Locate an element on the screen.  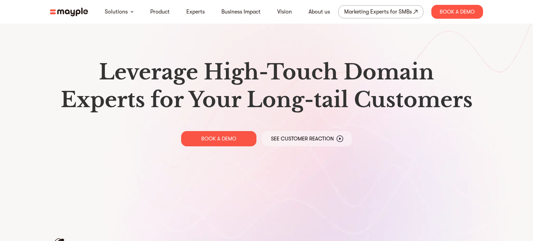
p: See Customer Reaction is located at coordinates (302, 139).